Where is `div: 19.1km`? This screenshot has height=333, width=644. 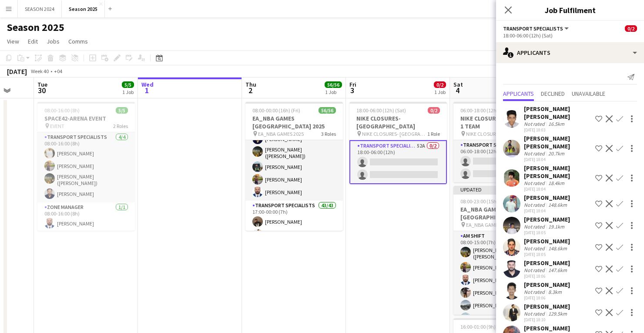 div: 19.1km is located at coordinates (556, 226).